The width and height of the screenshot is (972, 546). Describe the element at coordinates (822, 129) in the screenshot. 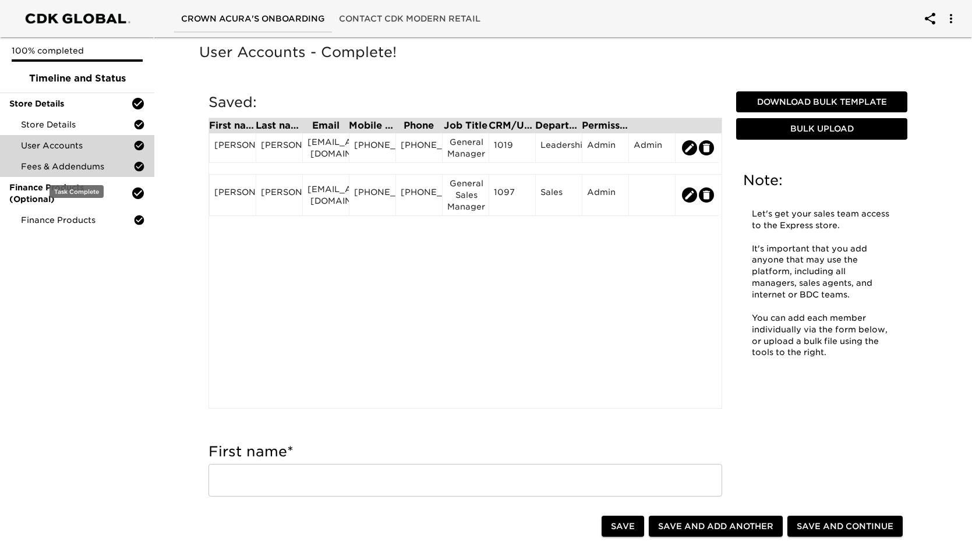

I see `span: Bulk Upload` at that location.